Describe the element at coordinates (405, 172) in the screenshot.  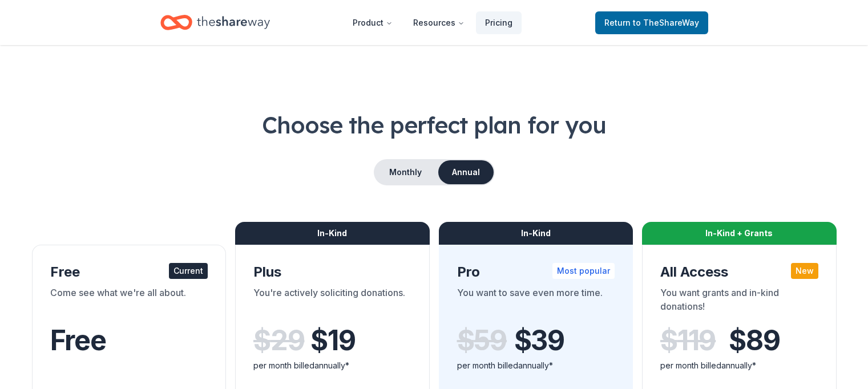
I see `button: Monthly` at that location.